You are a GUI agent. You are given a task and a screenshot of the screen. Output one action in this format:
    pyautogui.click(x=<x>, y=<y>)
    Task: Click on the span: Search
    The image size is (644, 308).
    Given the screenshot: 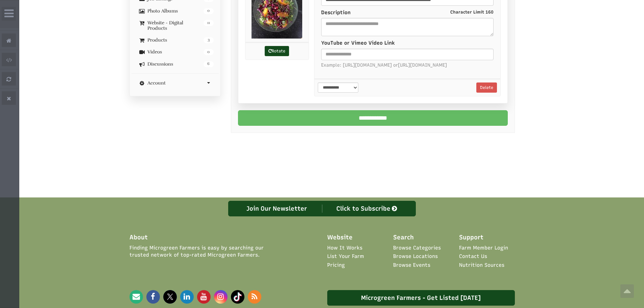 What is the action you would take?
    pyautogui.click(x=404, y=238)
    